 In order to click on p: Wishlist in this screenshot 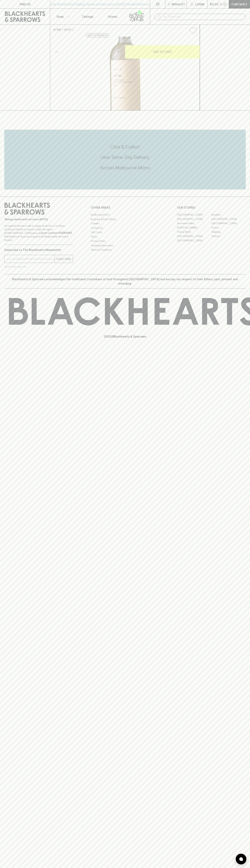, I will do `click(178, 4)`.